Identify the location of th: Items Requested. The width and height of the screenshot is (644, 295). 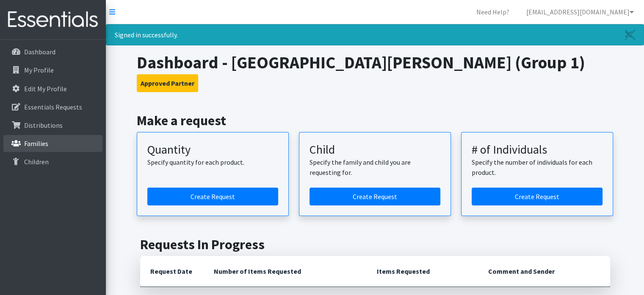
(422, 271).